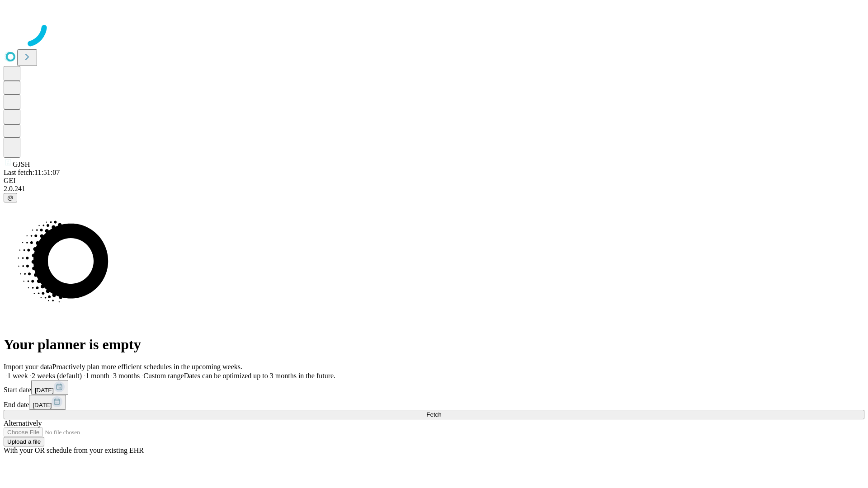 The image size is (868, 488). Describe the element at coordinates (163, 376) in the screenshot. I see `span: Custom range` at that location.